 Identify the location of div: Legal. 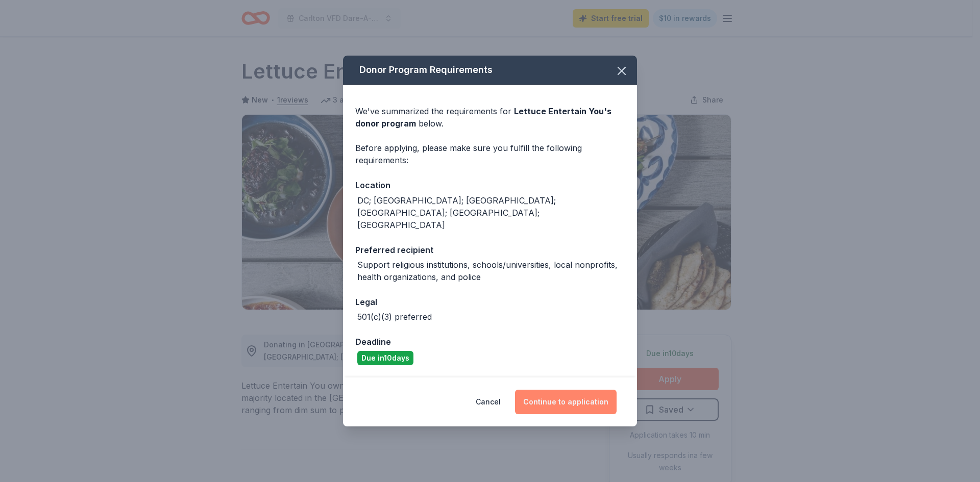
(490, 302).